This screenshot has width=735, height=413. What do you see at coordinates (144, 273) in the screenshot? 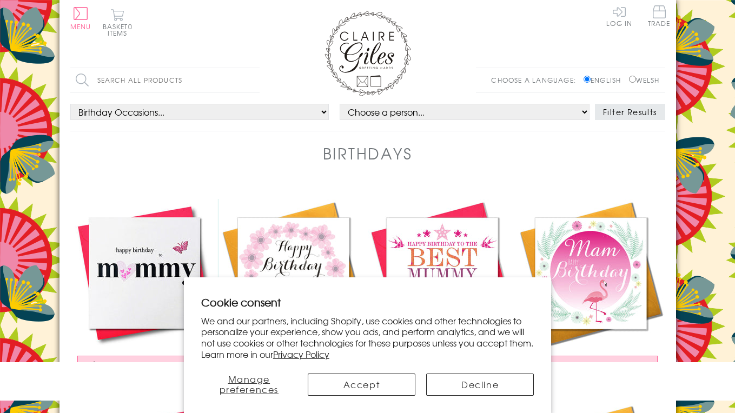
I see `img: Birthday Card, Hearts, happy birthday to mummy, fabric butterfly Embellished` at bounding box center [144, 273].